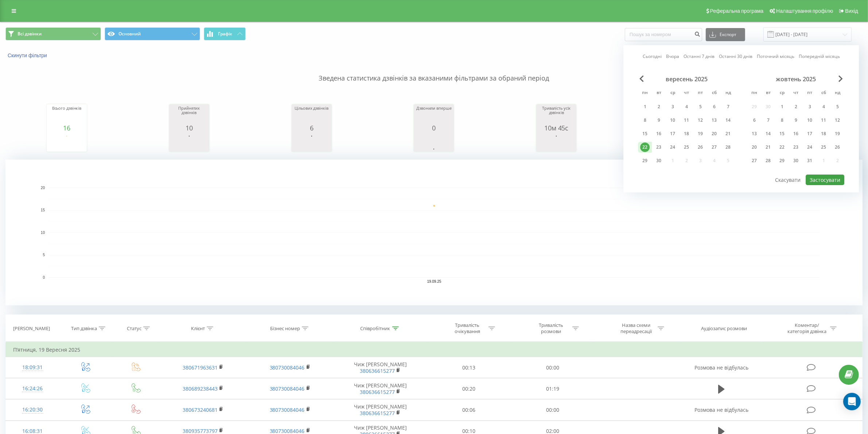 The height and width of the screenshot is (434, 868). Describe the element at coordinates (714, 134) in the screenshot. I see `div: сб 20 вер 2025 р.` at that location.